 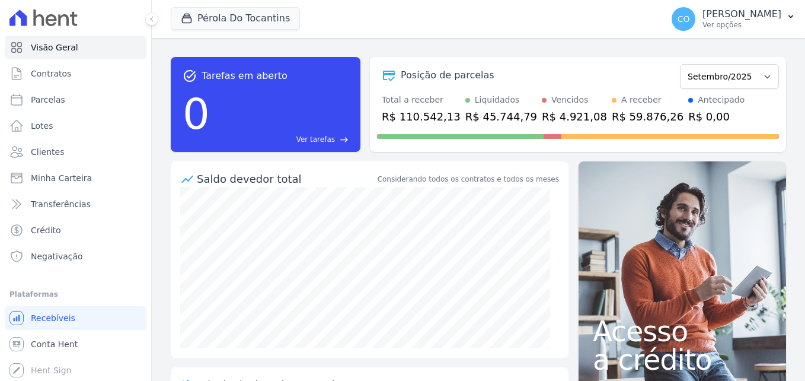 What do you see at coordinates (468, 179) in the screenshot?
I see `div: Considerando todos os contratos e todos os meses` at bounding box center [468, 179].